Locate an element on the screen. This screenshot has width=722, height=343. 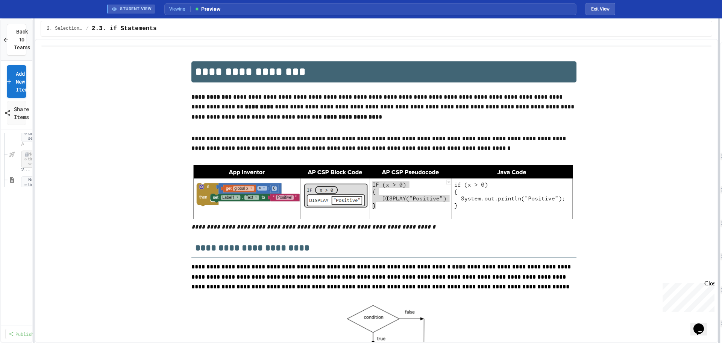
div: Chat with us now!Close is located at coordinates (27, 25).